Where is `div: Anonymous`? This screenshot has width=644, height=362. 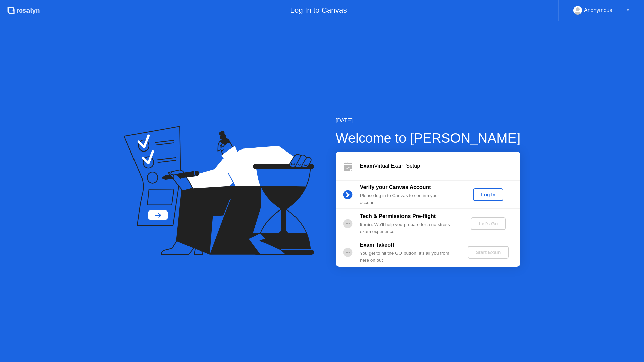 div: Anonymous is located at coordinates (598, 11).